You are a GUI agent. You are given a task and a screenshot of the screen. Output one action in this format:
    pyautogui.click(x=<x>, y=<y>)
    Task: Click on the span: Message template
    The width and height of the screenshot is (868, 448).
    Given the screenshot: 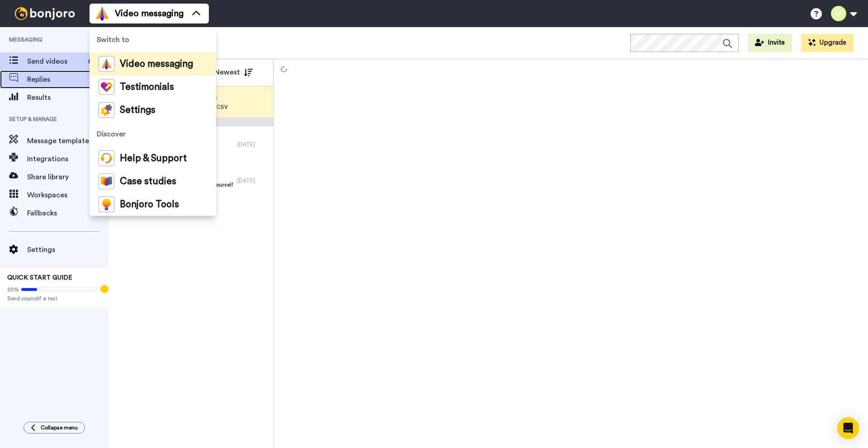 What is the action you would take?
    pyautogui.click(x=68, y=141)
    